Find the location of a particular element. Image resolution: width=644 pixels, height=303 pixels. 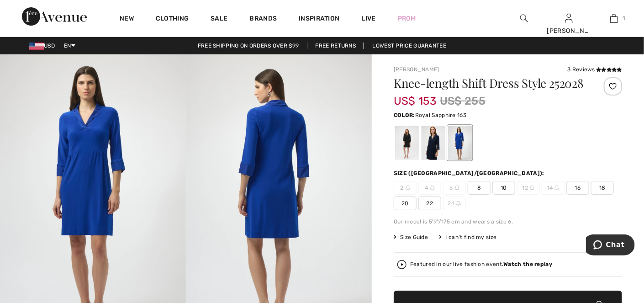

div: Featured in our live fashion event. is located at coordinates (481, 264).